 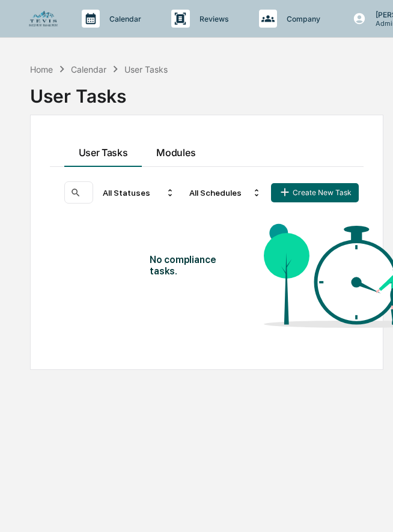 I want to click on img: logo, so click(x=43, y=18).